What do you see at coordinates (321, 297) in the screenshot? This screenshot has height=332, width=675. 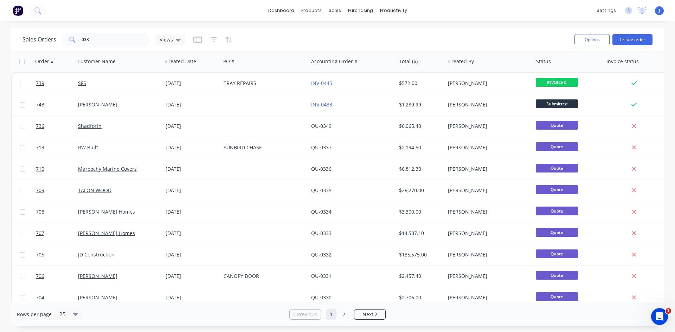 I see `a: QU-0330` at bounding box center [321, 297].